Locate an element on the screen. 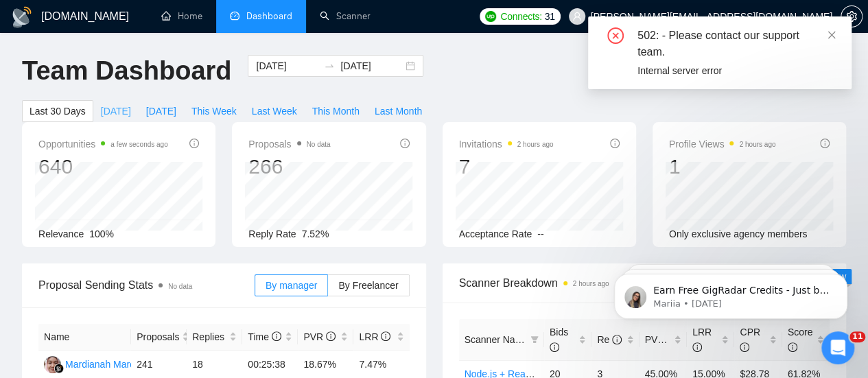 This screenshot has height=378, width=868. span: Invitations is located at coordinates (506, 144).